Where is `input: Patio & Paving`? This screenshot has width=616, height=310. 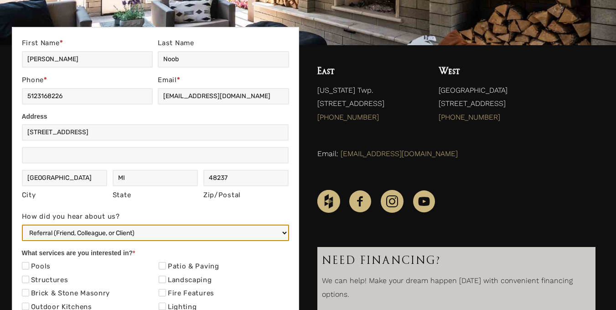
input: Patio & Paving is located at coordinates (162, 265).